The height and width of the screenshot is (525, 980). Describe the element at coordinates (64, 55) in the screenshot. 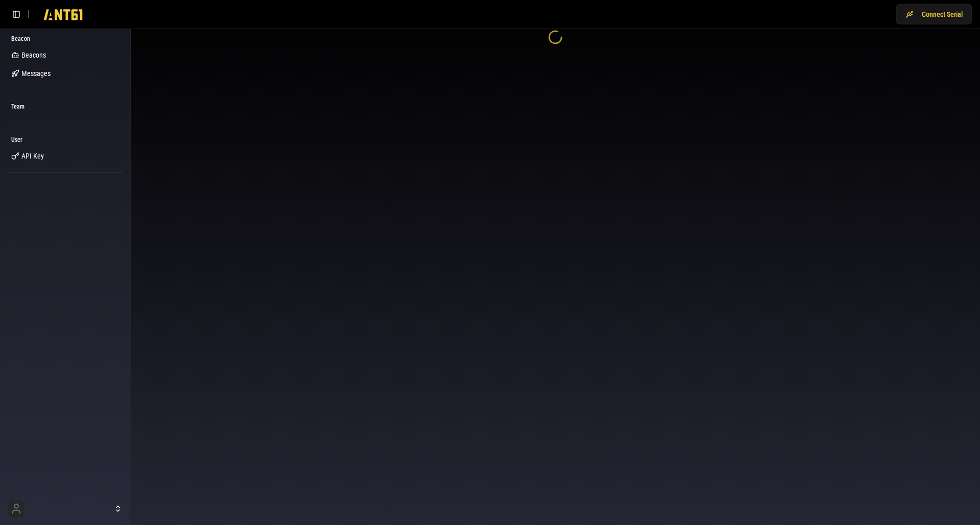

I see `a: Beacons` at that location.